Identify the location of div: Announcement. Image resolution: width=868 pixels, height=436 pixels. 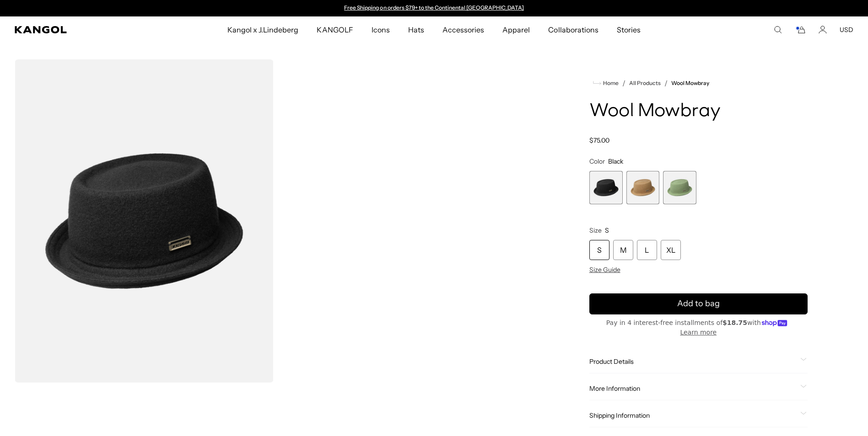
(434, 8).